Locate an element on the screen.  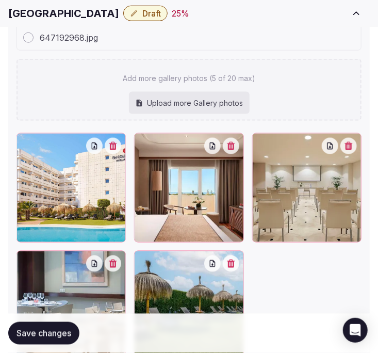
div: 669485002.jpg is located at coordinates (307, 188).